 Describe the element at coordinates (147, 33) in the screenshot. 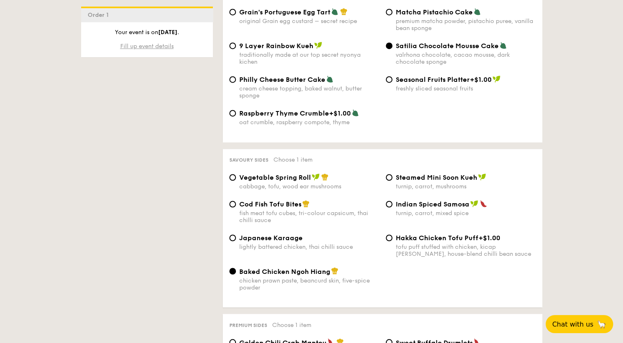

I see `p: Your event is on .` at that location.